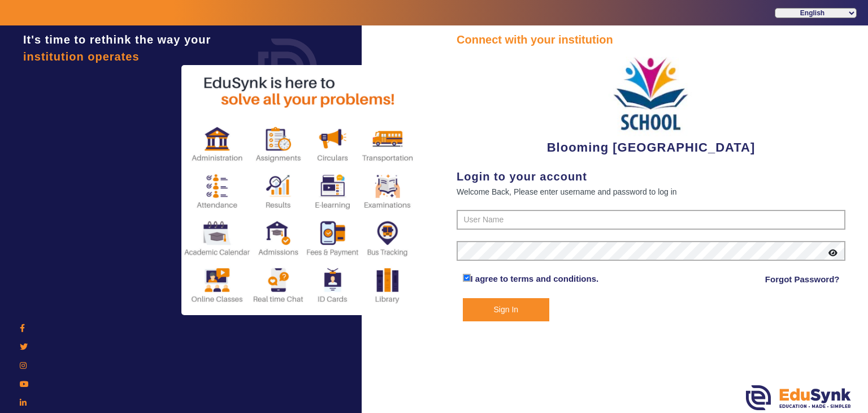  What do you see at coordinates (288, 68) in the screenshot?
I see `img: login.png` at bounding box center [288, 68].